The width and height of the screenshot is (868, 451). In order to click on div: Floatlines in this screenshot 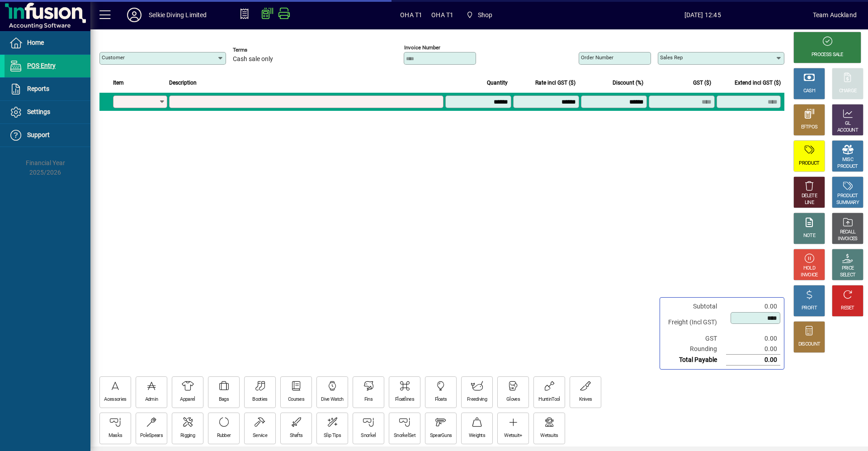, I will do `click(405, 399)`.